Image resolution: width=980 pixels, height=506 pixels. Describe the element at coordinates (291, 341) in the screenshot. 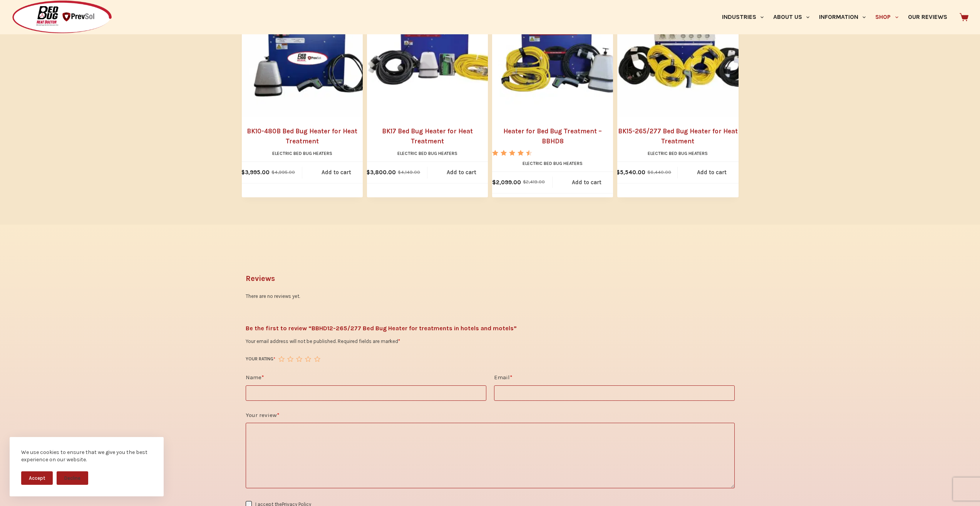

I see `span: Your email address will not be published.` at that location.